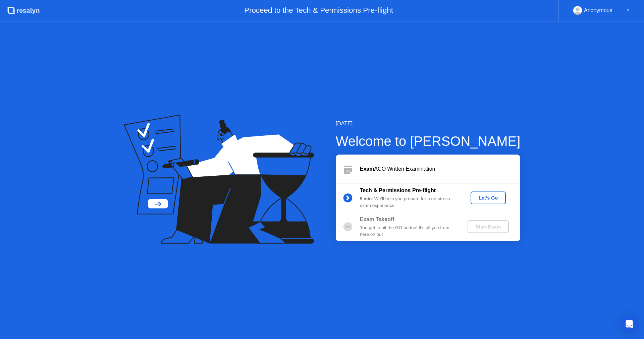  Describe the element at coordinates (598, 11) in the screenshot. I see `div: Anonymous` at that location.